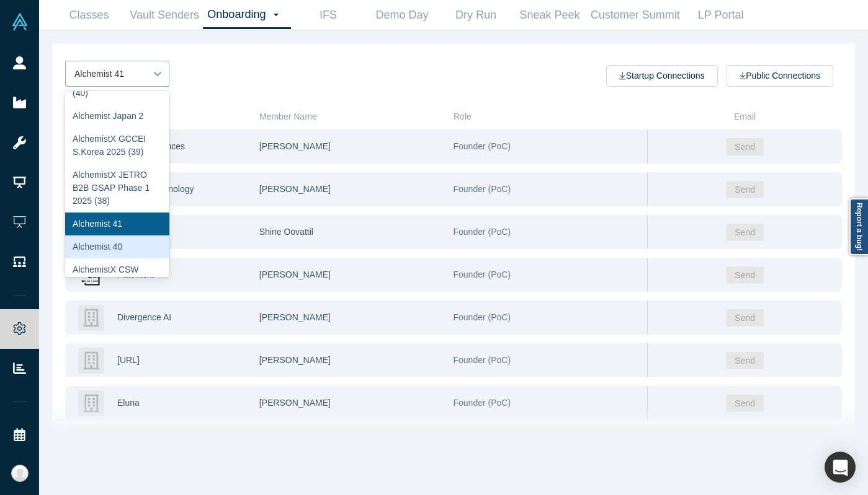  Describe the element at coordinates (128, 403) in the screenshot. I see `a: Eluna` at that location.